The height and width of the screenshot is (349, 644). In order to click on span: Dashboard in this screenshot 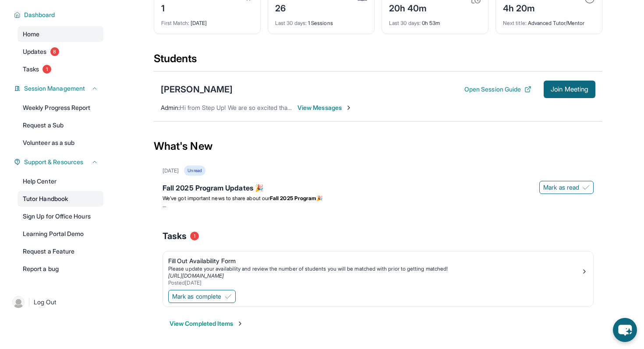, I will do `click(39, 15)`.